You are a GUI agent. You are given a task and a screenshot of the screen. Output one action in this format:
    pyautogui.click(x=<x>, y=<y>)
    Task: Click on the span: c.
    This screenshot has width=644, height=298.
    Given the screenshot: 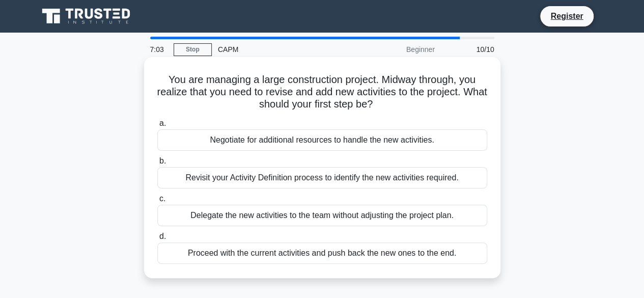 What is the action you would take?
    pyautogui.click(x=162, y=198)
    